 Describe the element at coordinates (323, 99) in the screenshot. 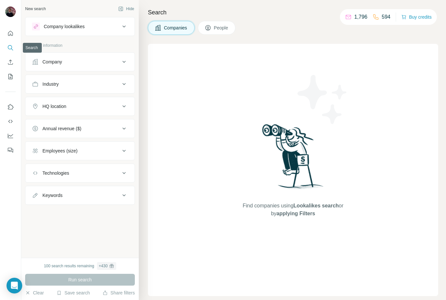

I see `img: Surfe Illustration - Stars` at that location.